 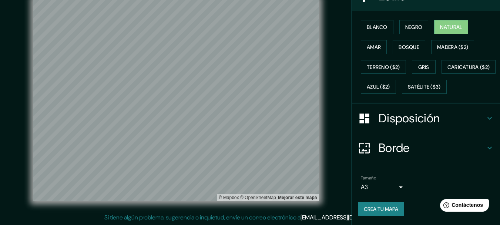 What do you see at coordinates (381, 209) in the screenshot?
I see `button: Crea tu mapa` at bounding box center [381, 209].